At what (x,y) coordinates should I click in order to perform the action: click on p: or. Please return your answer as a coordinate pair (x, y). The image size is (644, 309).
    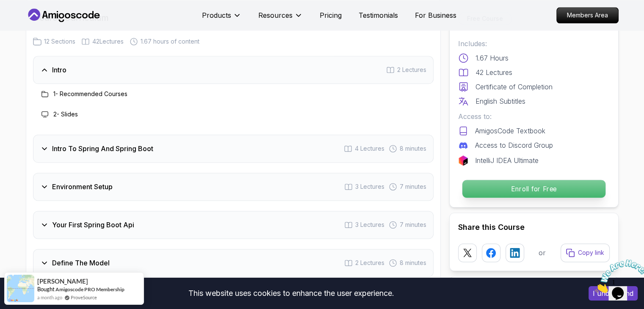
    Looking at the image, I should click on (542, 253).